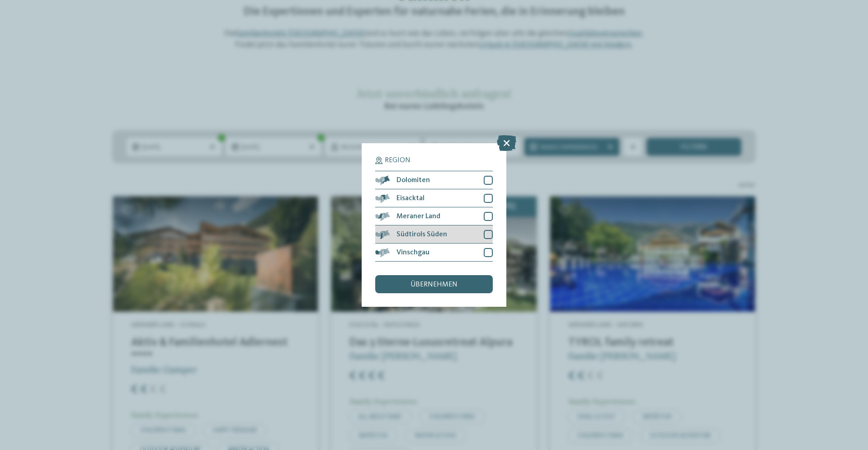 This screenshot has height=450, width=868. I want to click on span: Südtirols Süden, so click(422, 234).